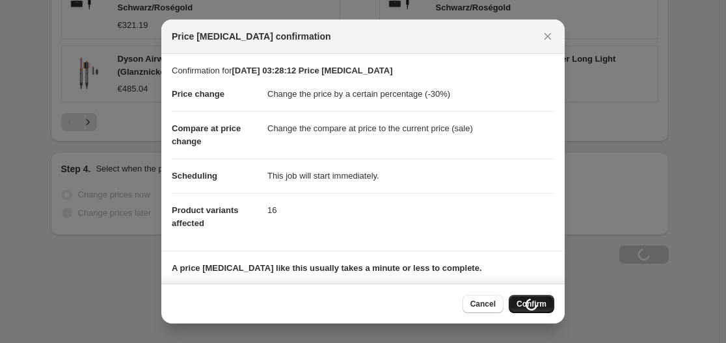  I want to click on button: Close, so click(547, 36).